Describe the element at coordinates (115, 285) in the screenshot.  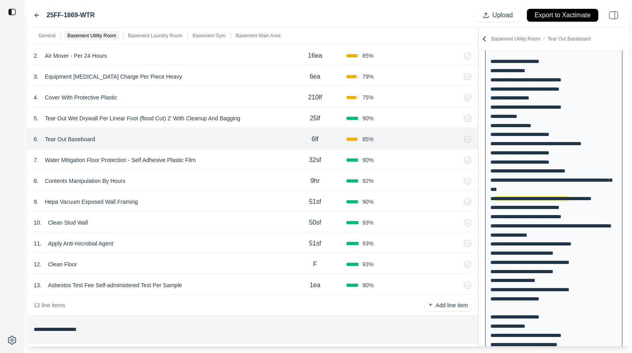
I see `p: Asbestos Test Fee Self-administered Test Per Sample` at that location.